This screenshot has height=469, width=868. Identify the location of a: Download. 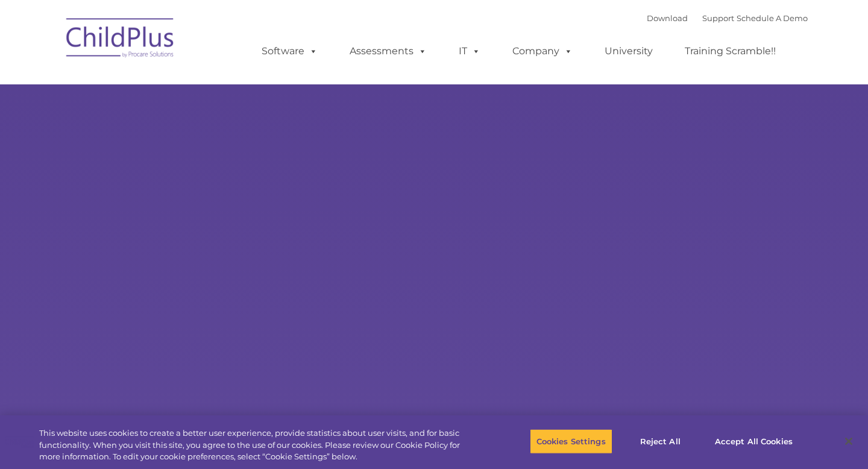
(667, 18).